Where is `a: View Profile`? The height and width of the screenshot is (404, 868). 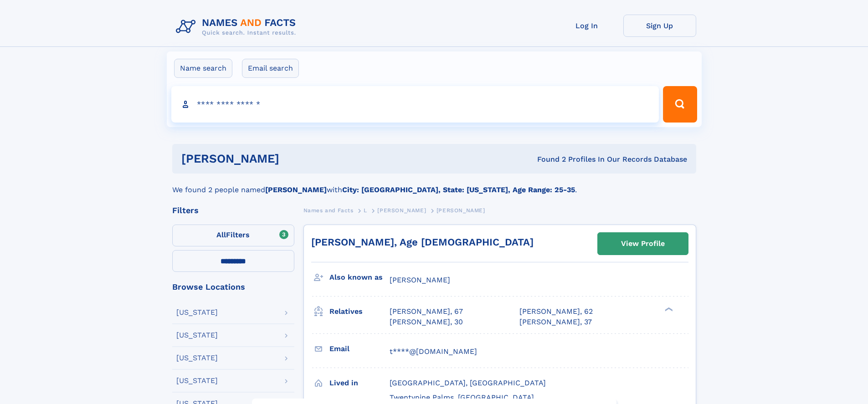 a: View Profile is located at coordinates (643, 244).